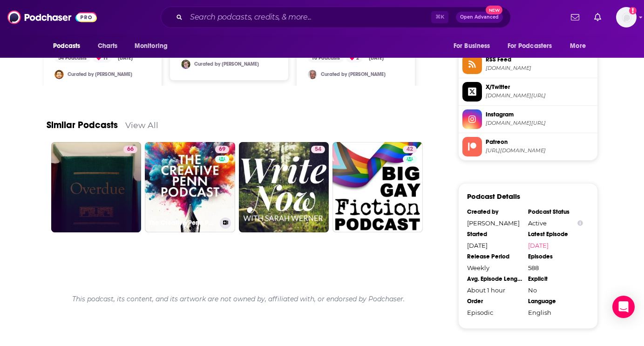 Image resolution: width=644 pixels, height=346 pixels. I want to click on img: sarahnicolas, so click(185, 64).